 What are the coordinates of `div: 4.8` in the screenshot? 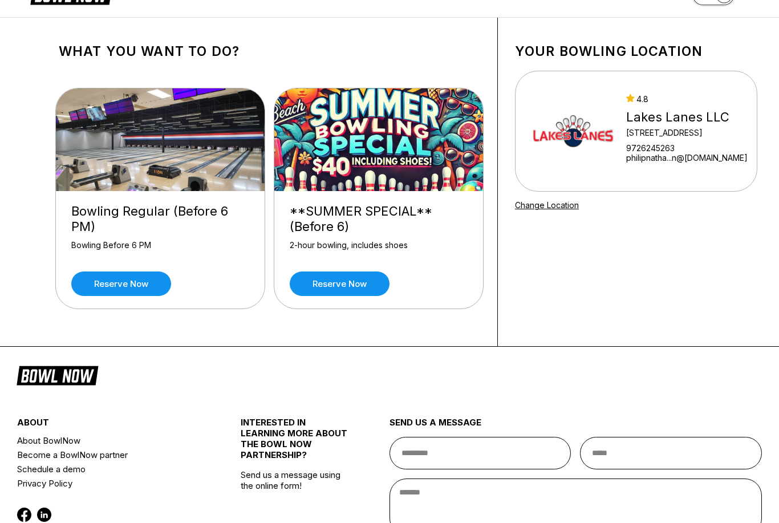 It's located at (687, 99).